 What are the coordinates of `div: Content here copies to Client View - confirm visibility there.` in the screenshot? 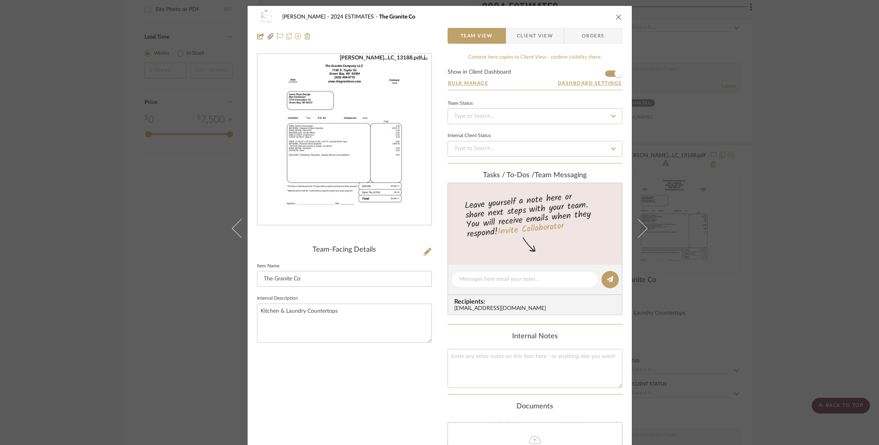 It's located at (535, 58).